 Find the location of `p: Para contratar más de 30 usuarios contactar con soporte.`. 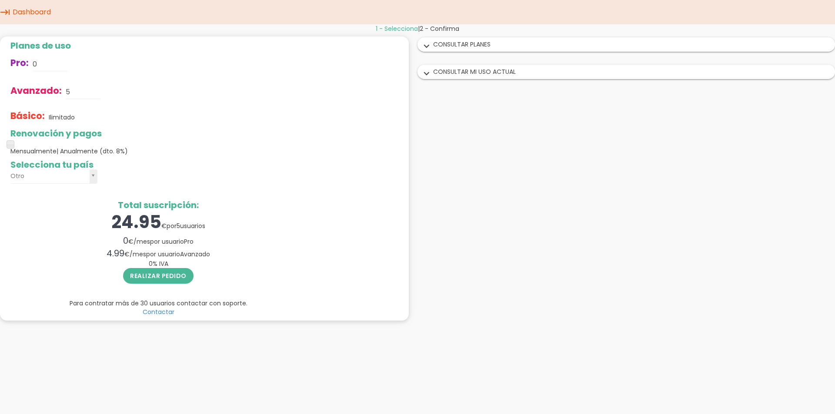

p: Para contratar más de 30 usuarios contactar con soporte. is located at coordinates (158, 304).